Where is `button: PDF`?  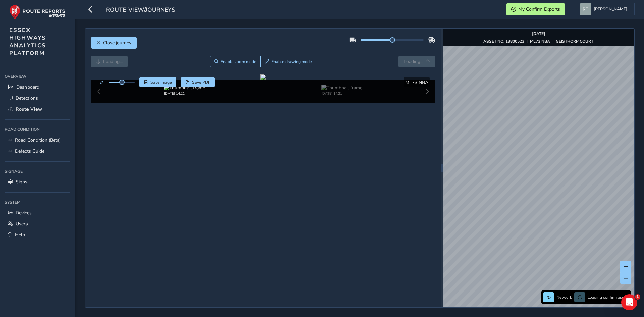
button: PDF is located at coordinates (198, 82).